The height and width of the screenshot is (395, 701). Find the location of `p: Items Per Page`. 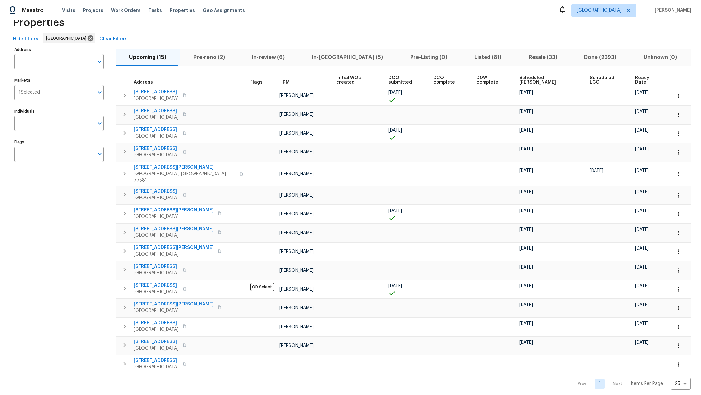

p: Items Per Page is located at coordinates (647, 384).